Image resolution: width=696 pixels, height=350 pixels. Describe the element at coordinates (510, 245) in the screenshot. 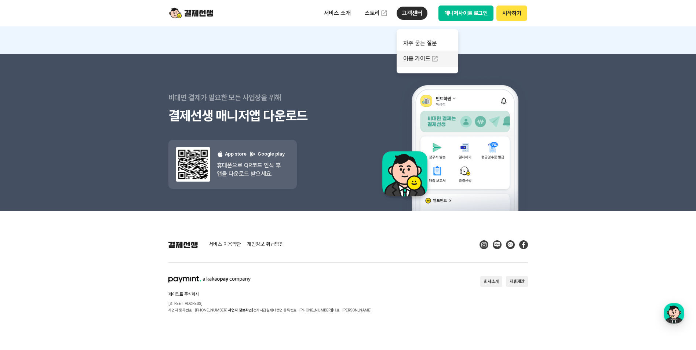

I see `img: Kakao Talk` at that location.